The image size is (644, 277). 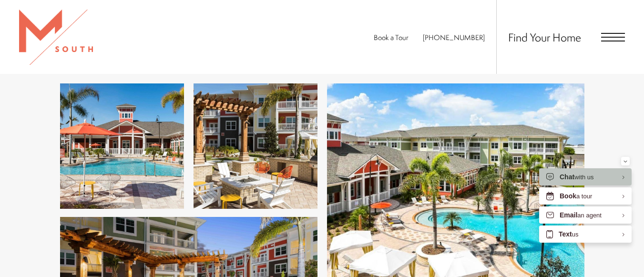 What do you see at coordinates (255, 146) in the screenshot?
I see `img: The essence of exceptional living` at bounding box center [255, 146].